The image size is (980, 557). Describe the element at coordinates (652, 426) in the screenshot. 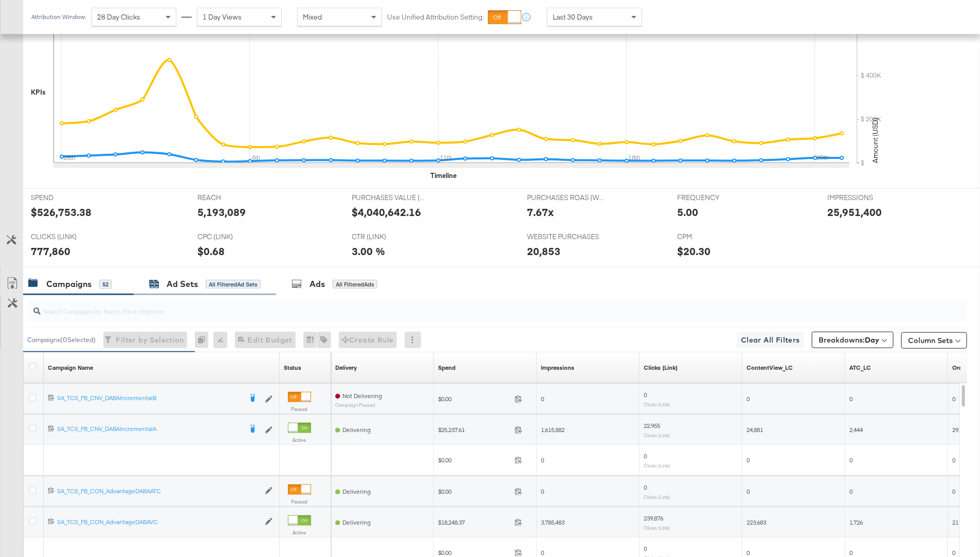

I see `span: 22,955` at that location.